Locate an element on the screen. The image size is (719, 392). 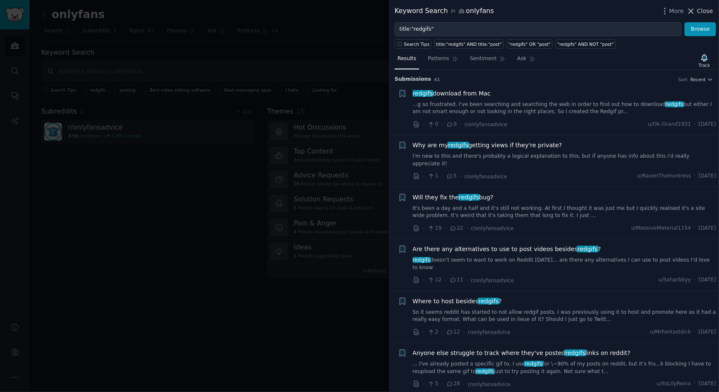
a: redgifsdownload from Mac is located at coordinates (452, 93).